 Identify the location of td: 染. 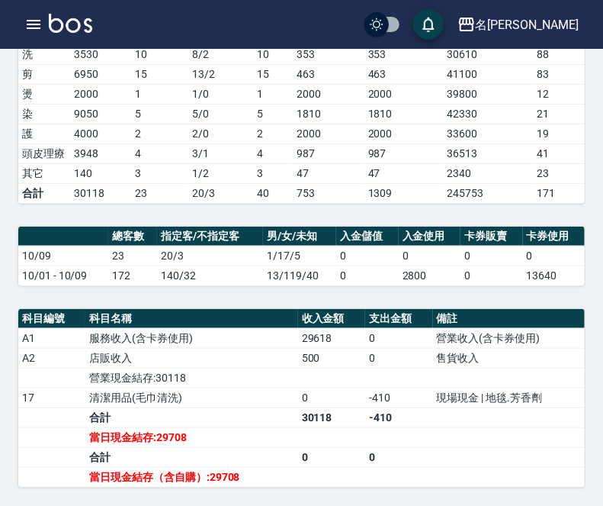
(44, 114).